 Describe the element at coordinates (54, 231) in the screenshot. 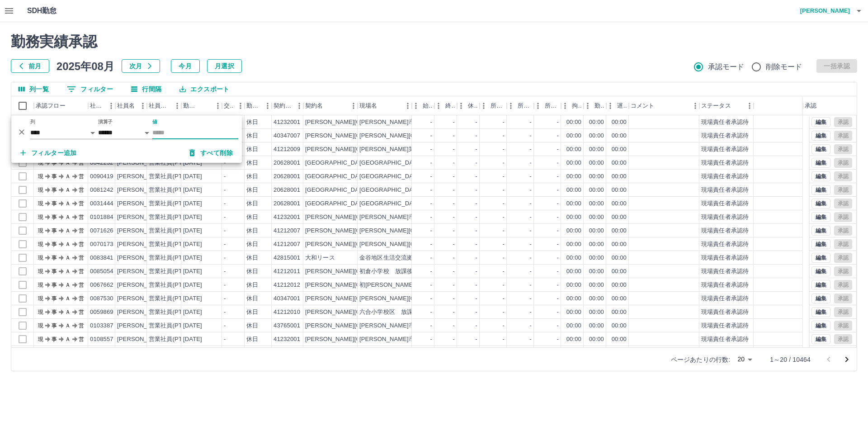

I see `text: 事` at that location.